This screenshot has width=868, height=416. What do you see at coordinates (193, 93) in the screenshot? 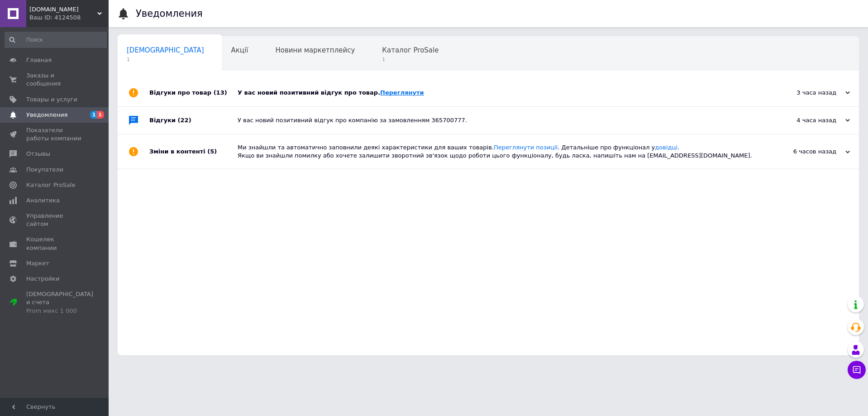
I see `div: Відгуки про товар` at bounding box center [193, 93].